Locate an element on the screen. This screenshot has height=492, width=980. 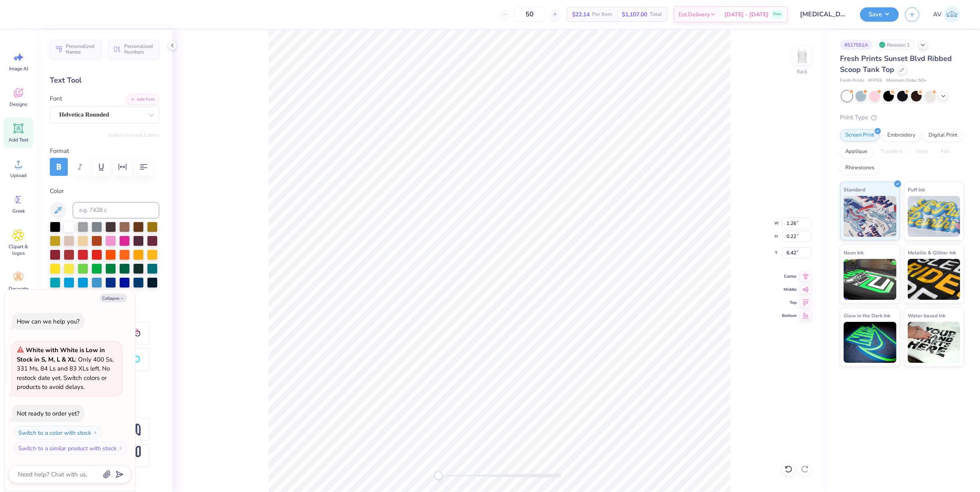
span: AV is located at coordinates (938, 15).